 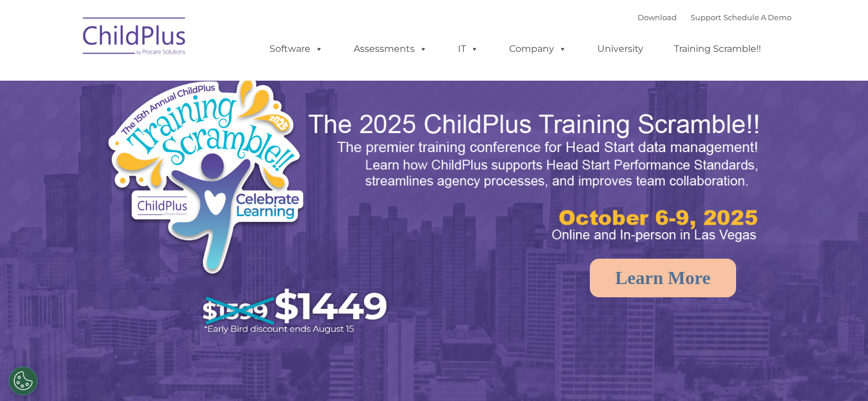 What do you see at coordinates (391, 49) in the screenshot?
I see `a: Assessments` at bounding box center [391, 49].